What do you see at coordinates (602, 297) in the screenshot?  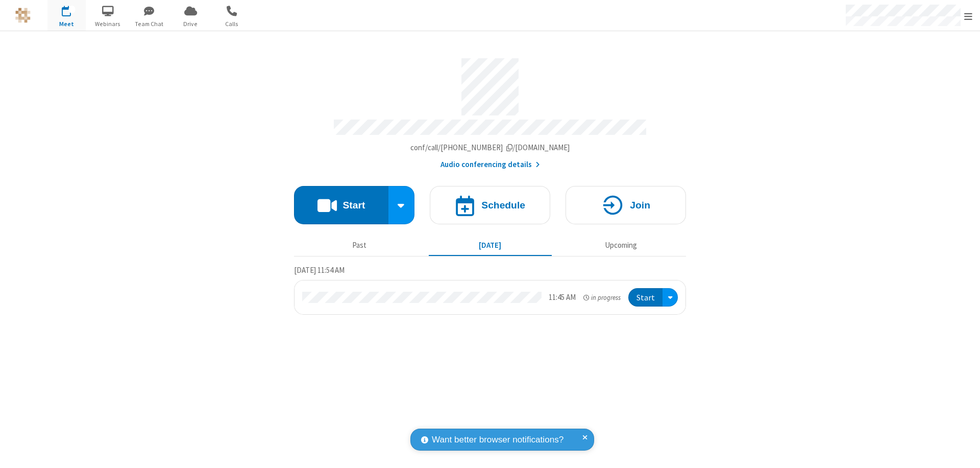 I see `em: in progress` at bounding box center [602, 297].